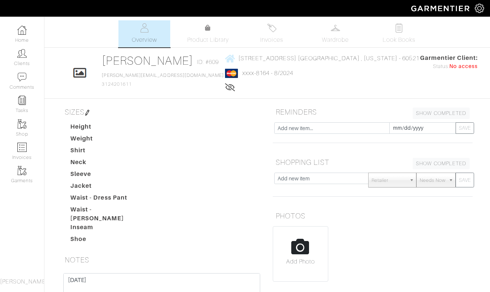 The image size is (490, 292). I want to click on a: Wardrobe, so click(335, 34).